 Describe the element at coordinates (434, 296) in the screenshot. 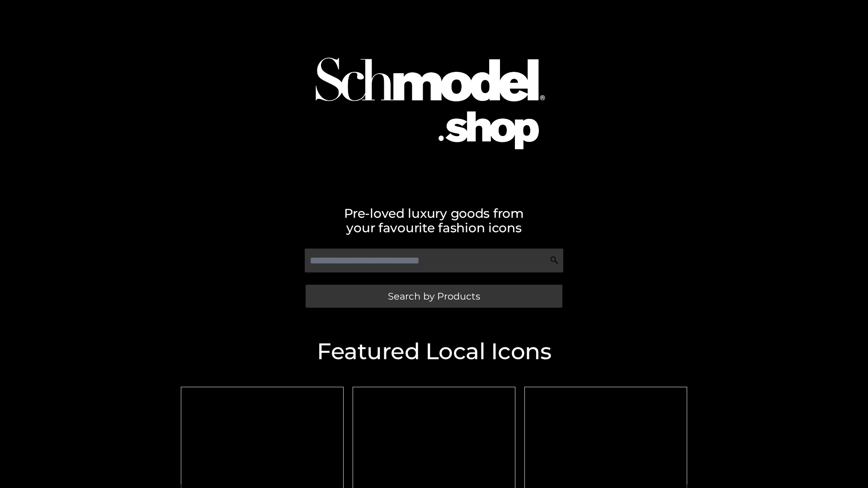

I see `span: Search by Products` at that location.